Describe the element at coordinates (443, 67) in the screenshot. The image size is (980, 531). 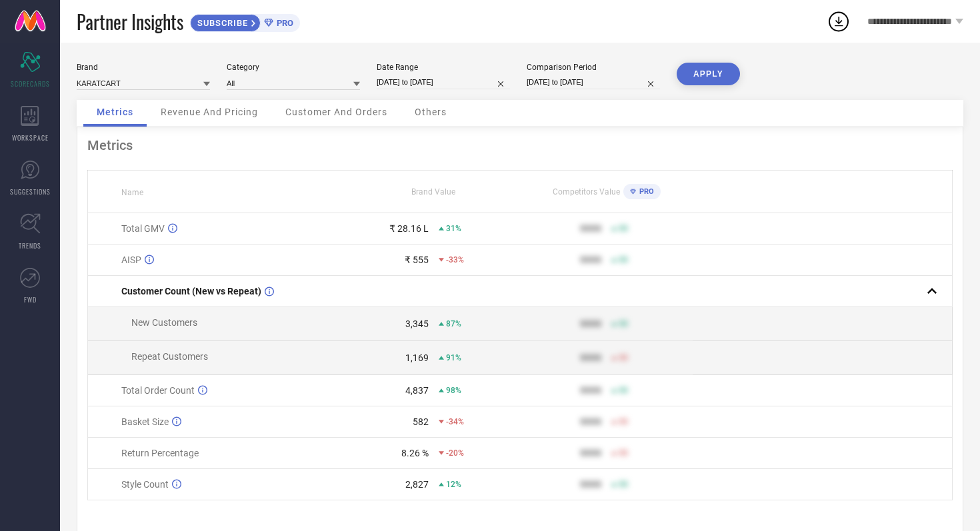
I see `div: Date Range` at that location.